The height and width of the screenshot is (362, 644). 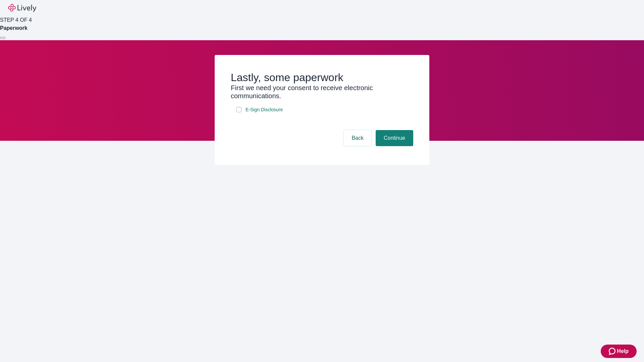 I want to click on span: E-Sign Disclosure, so click(x=264, y=110).